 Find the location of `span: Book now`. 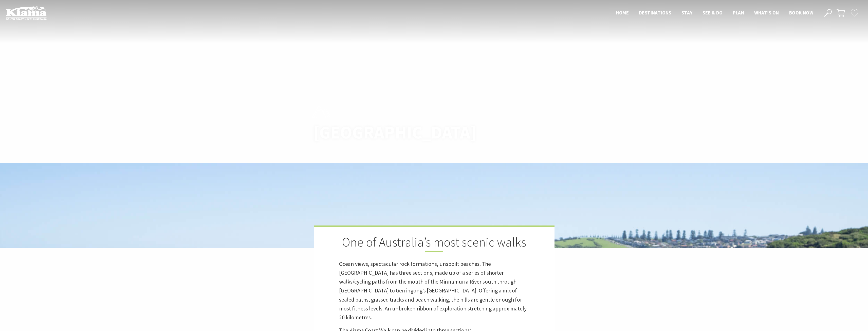

span: Book now is located at coordinates (801, 13).